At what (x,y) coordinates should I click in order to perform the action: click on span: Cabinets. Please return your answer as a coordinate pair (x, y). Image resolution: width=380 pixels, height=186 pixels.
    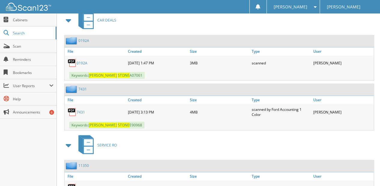
    Looking at the image, I should click on (33, 20).